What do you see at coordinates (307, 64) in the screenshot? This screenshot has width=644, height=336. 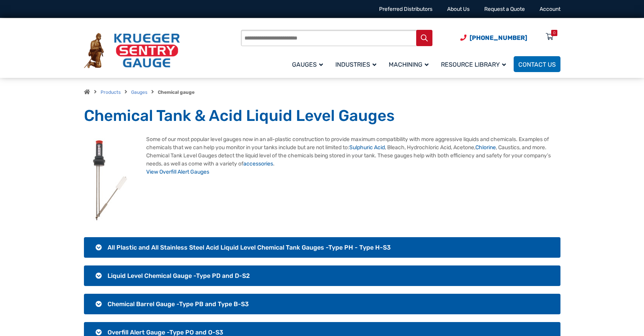 I see `span: Gauges` at bounding box center [307, 64].